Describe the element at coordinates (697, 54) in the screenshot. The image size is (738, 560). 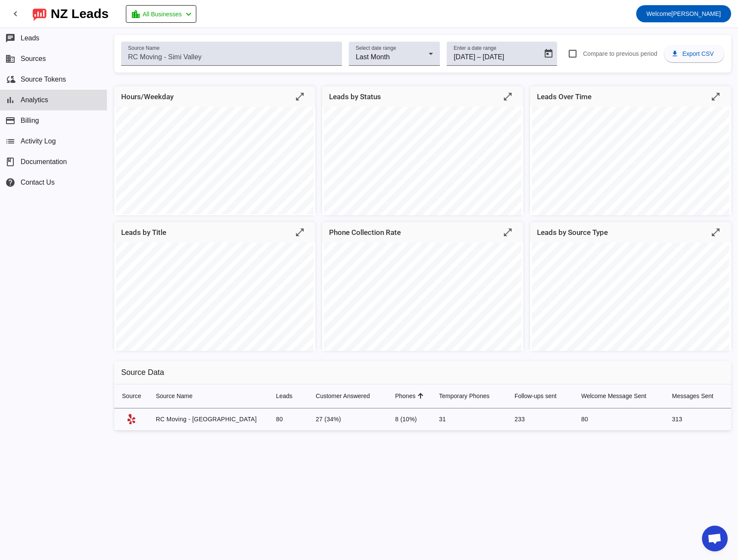
I see `span: Export CSV` at that location.